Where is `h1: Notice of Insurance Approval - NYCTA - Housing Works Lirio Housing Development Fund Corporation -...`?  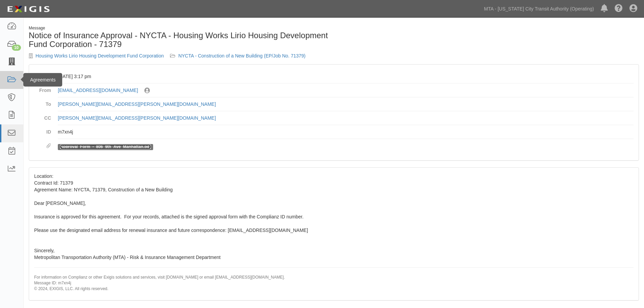 h1: Notice of Insurance Approval - NYCTA - Housing Works Lirio Housing Development Fund Corporation -... is located at coordinates (179, 40).